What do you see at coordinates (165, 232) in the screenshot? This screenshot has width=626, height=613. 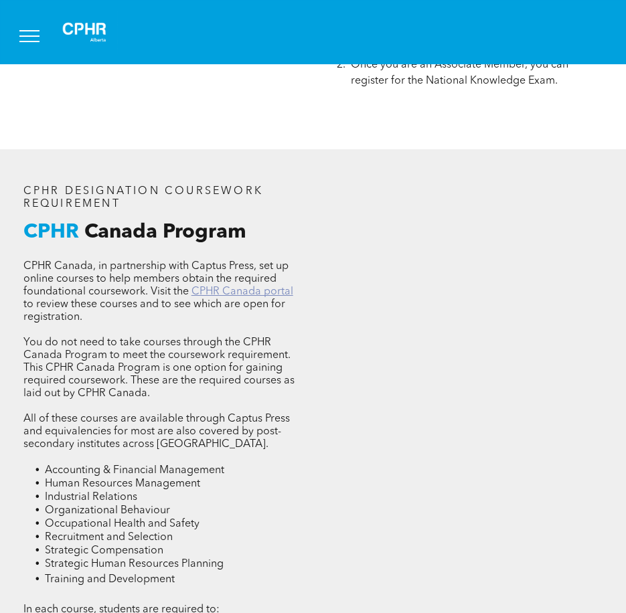 I see `span: Canada Program` at bounding box center [165, 232].